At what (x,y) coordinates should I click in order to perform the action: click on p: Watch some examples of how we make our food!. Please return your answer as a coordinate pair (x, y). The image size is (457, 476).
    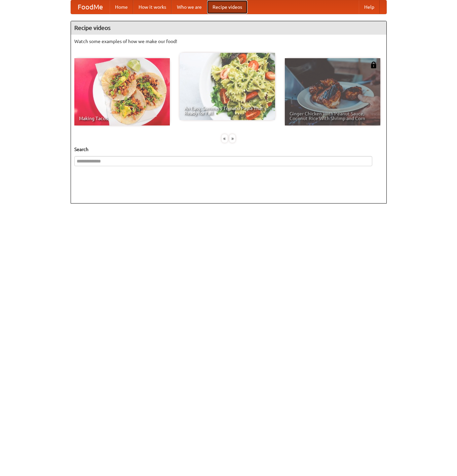
    Looking at the image, I should click on (229, 41).